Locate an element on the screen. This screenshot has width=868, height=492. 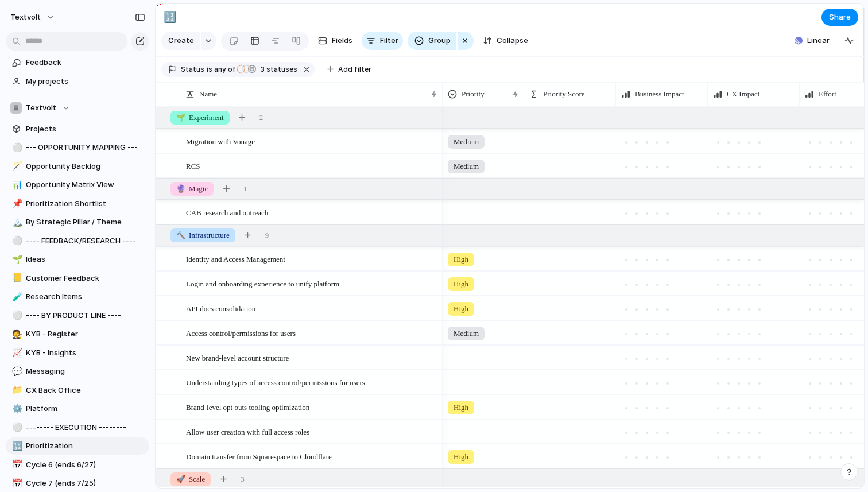
span: Group is located at coordinates (439, 41).